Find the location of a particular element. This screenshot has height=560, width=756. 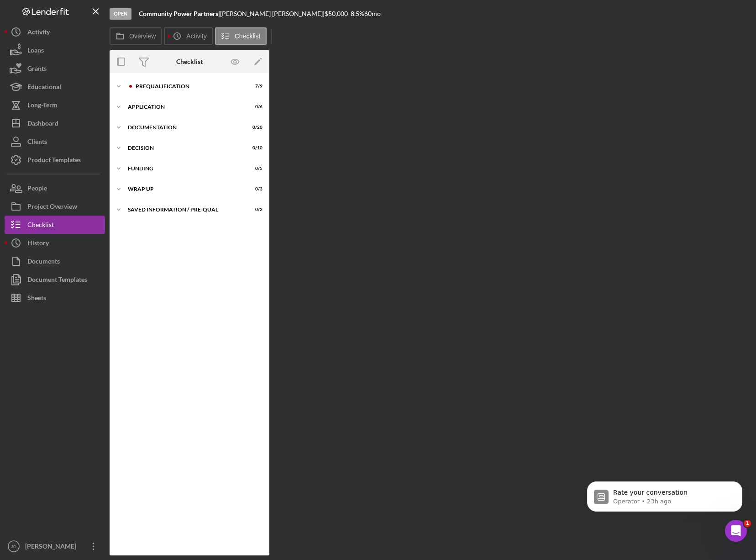

div: 8.5 % is located at coordinates (357, 14).